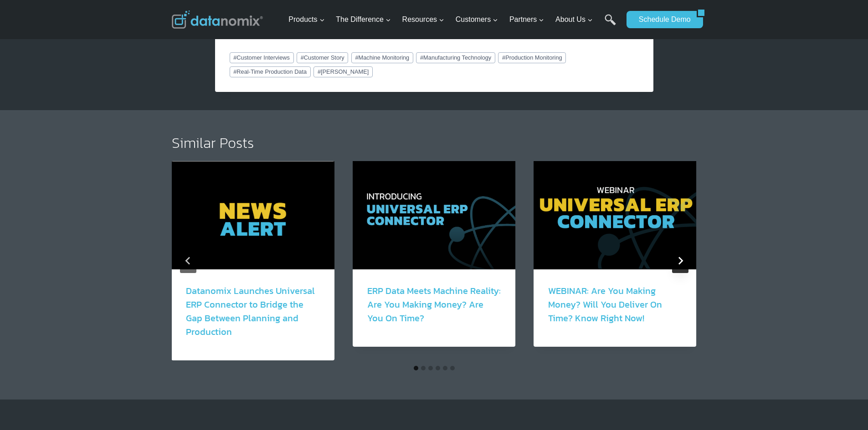  Describe the element at coordinates (252, 215) in the screenshot. I see `a: Datanomix News Alert` at that location.